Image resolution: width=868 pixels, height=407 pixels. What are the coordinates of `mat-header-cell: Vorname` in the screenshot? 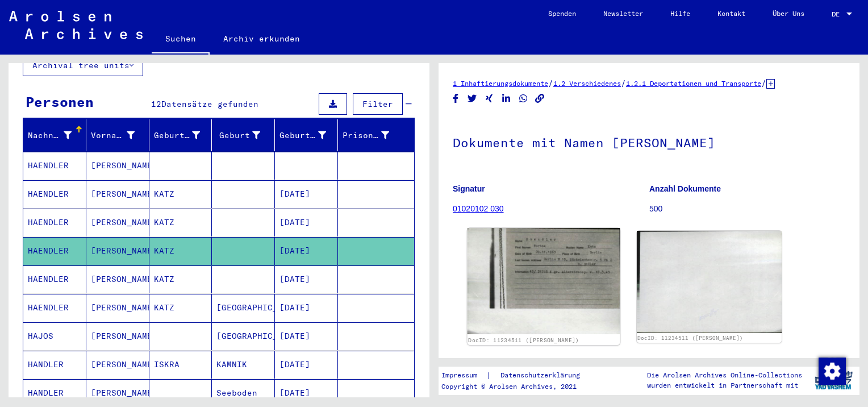 It's located at (117, 135).